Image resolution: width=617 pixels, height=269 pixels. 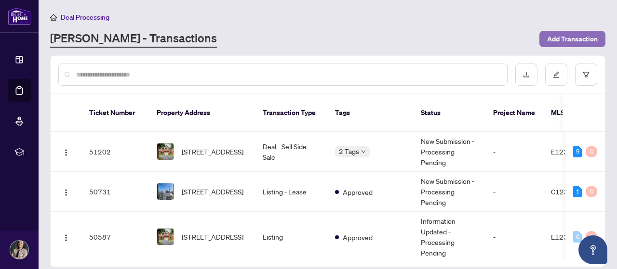 What do you see at coordinates (19, 250) in the screenshot?
I see `img: Profile Icon` at bounding box center [19, 250].